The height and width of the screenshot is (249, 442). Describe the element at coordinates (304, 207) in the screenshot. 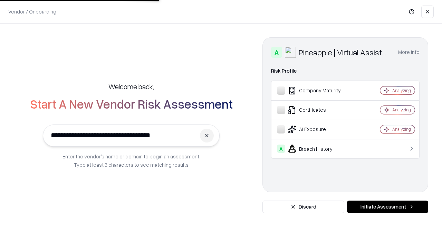

I see `button: Discard` at that location.